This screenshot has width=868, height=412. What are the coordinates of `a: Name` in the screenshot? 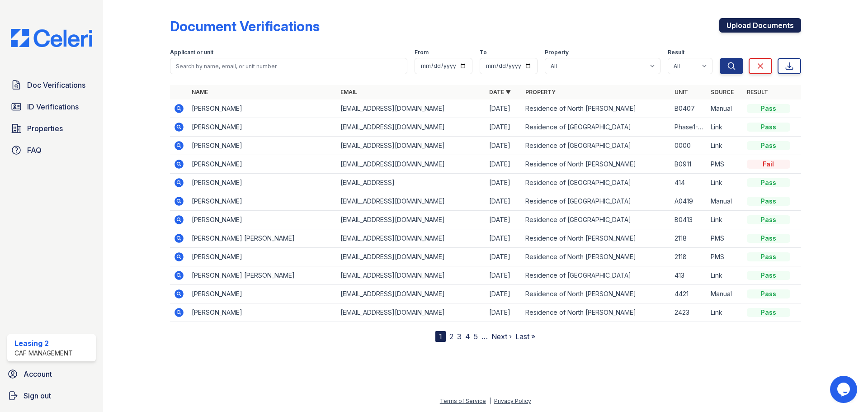 It's located at (200, 92).